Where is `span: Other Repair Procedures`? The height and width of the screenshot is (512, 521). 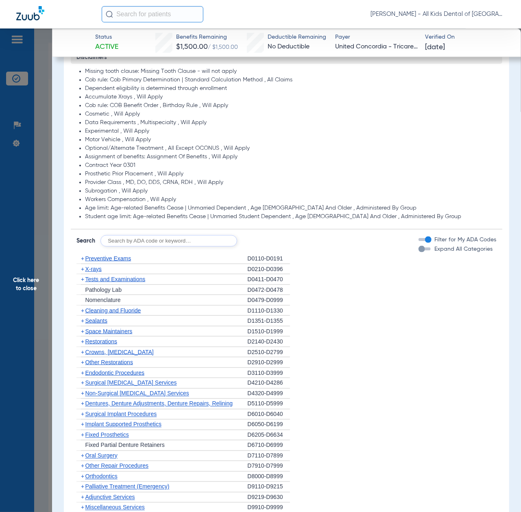
span: Other Repair Procedures is located at coordinates (117, 466).